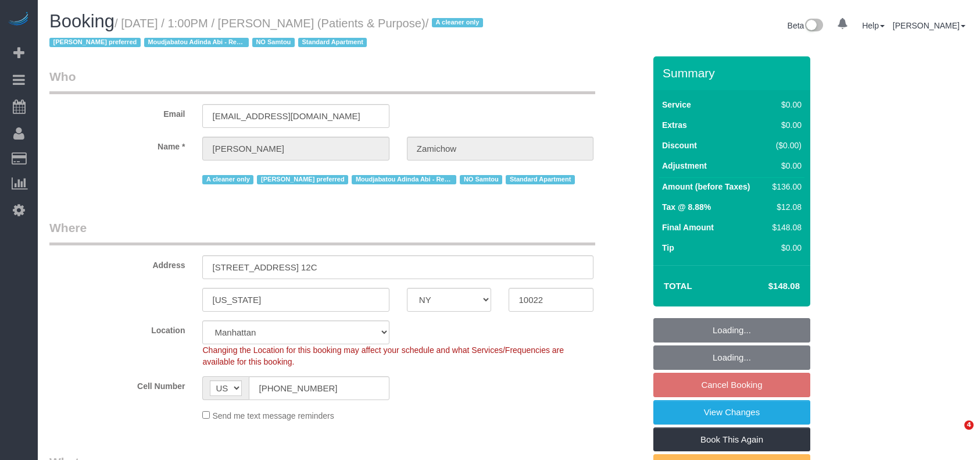 Image resolution: width=980 pixels, height=460 pixels. Describe the element at coordinates (732, 413) in the screenshot. I see `a: View Changes` at that location.